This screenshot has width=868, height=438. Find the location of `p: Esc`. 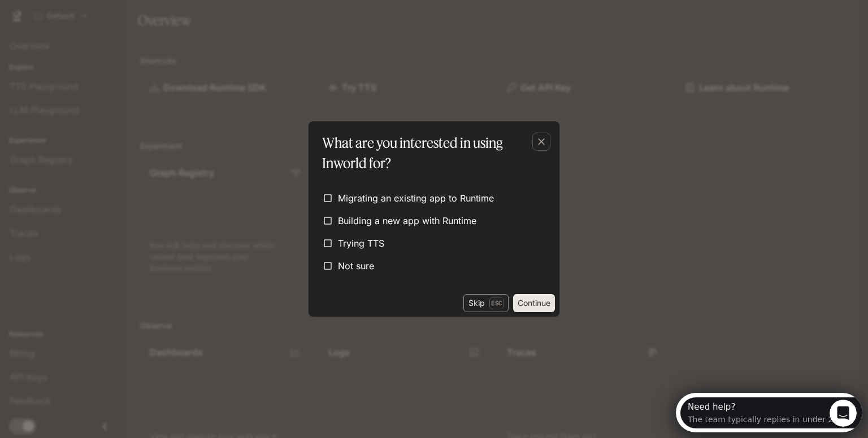

p: Esc is located at coordinates (496, 303).